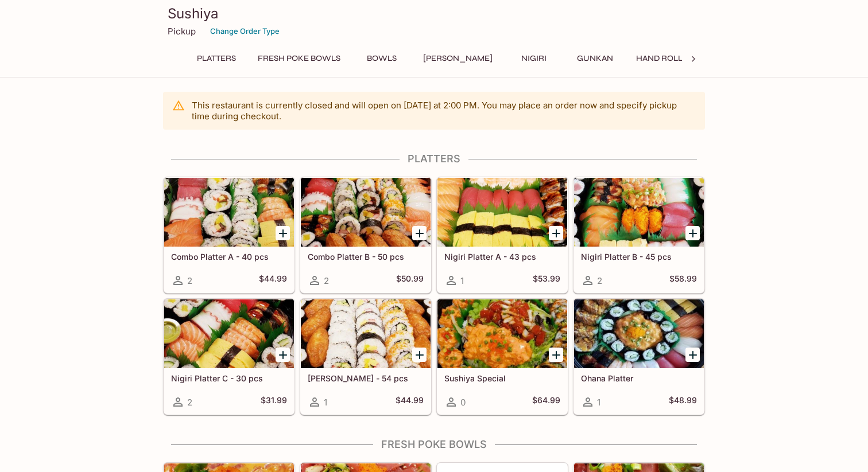 This screenshot has width=868, height=472. What do you see at coordinates (693, 233) in the screenshot?
I see `button: Add Nigiri Platter B - 45 pcs` at bounding box center [693, 233].